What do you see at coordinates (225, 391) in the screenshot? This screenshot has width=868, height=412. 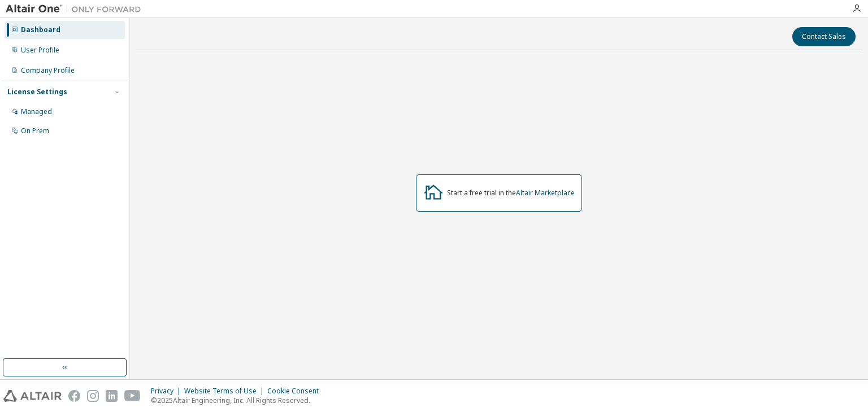 I see `div: Website Terms of Use` at bounding box center [225, 391].